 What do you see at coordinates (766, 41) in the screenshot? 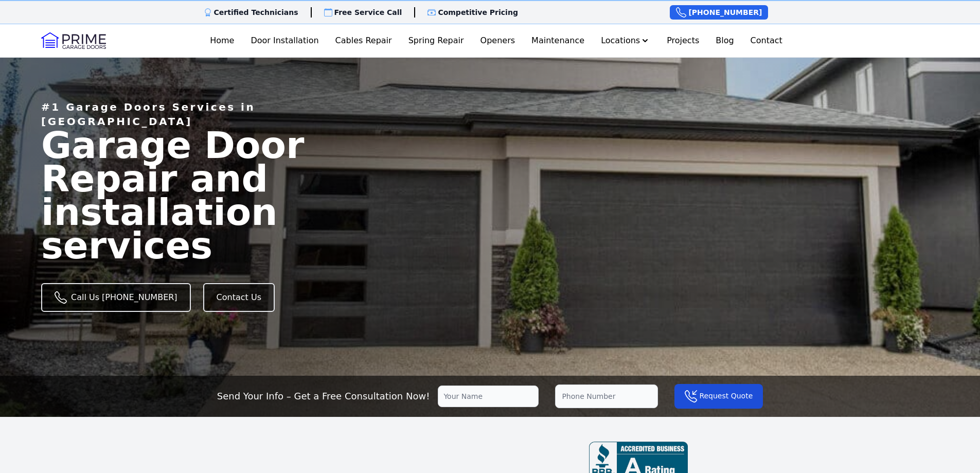
I see `a: Contact` at bounding box center [766, 41].